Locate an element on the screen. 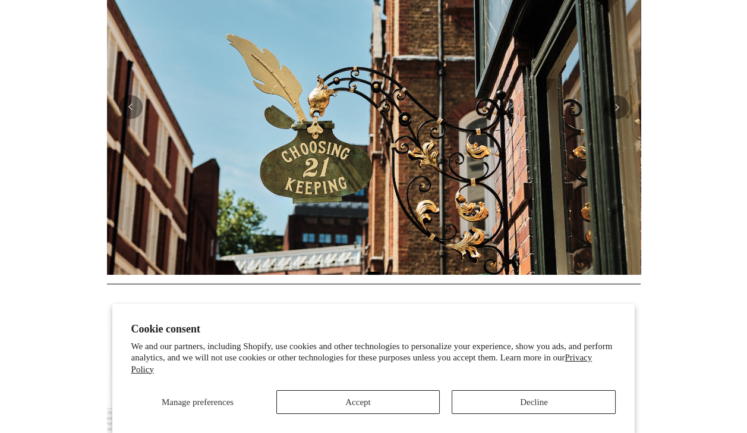 This screenshot has width=747, height=433. button: Page 1 is located at coordinates (356, 273).